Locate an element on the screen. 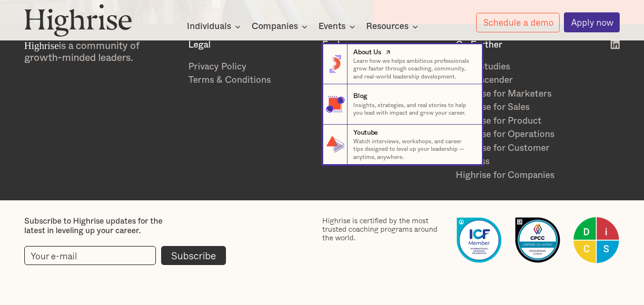 The image size is (644, 305). p: Insights, strategies, and real stories to help you lead with impact and grow your career. is located at coordinates (413, 109).